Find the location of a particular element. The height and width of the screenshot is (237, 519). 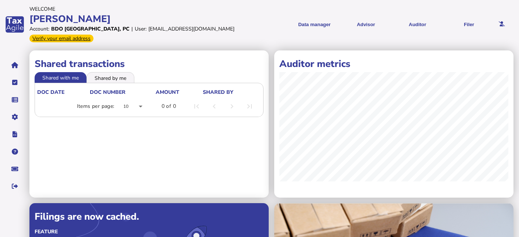

button: Auditor is located at coordinates (418, 24).